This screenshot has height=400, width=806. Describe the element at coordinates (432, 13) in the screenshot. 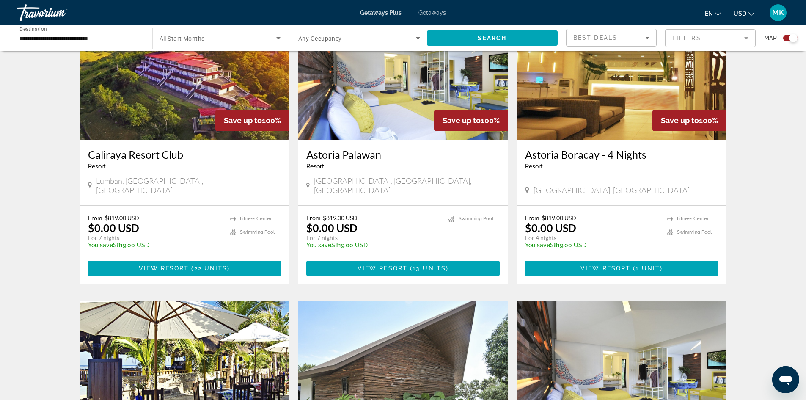

I see `span: Getaways` at that location.